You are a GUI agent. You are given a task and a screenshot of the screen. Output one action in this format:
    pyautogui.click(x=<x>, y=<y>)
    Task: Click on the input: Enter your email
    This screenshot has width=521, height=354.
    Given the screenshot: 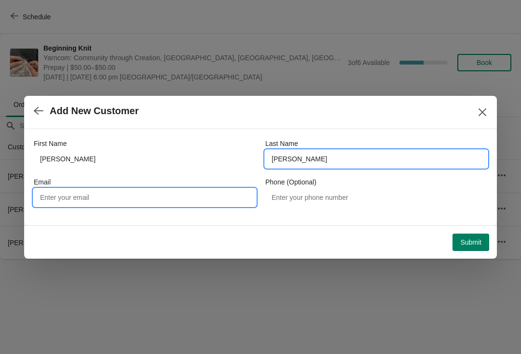 What is the action you would take?
    pyautogui.click(x=145, y=198)
    